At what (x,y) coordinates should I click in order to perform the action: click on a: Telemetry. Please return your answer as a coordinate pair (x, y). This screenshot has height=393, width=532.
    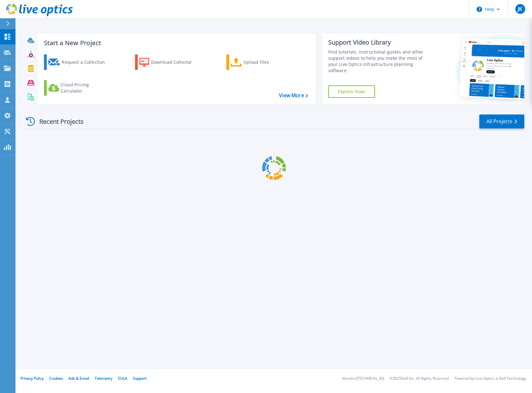
    Looking at the image, I should click on (103, 378).